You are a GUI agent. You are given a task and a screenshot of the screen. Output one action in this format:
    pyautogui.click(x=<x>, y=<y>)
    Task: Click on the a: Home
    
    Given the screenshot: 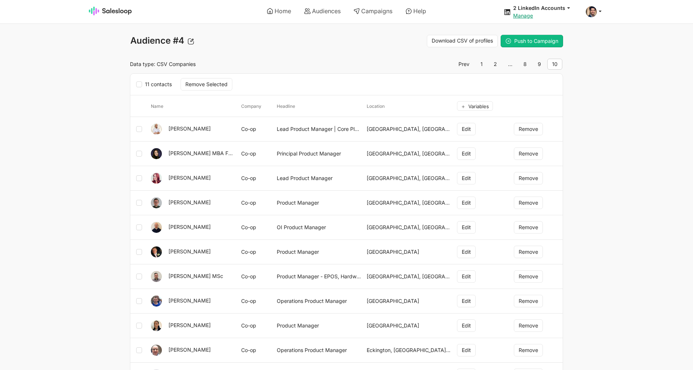 What is the action you would take?
    pyautogui.click(x=279, y=11)
    